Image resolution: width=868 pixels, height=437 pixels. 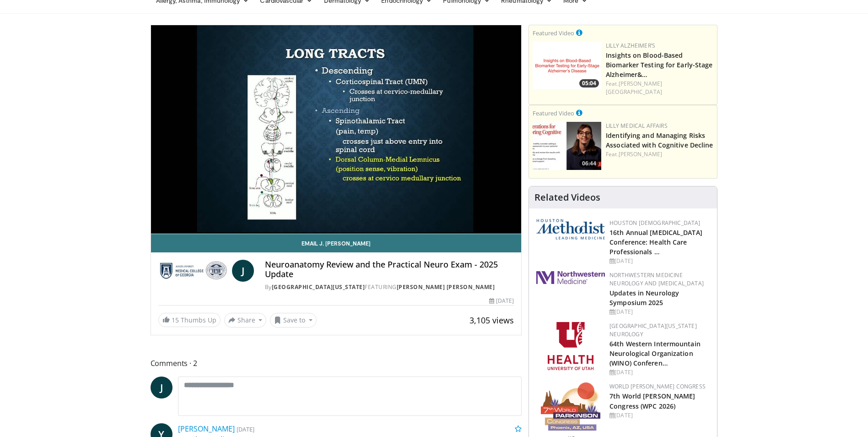 What do you see at coordinates (193, 270) in the screenshot?
I see `img: Medical College of Georgia - Augusta University` at bounding box center [193, 270].